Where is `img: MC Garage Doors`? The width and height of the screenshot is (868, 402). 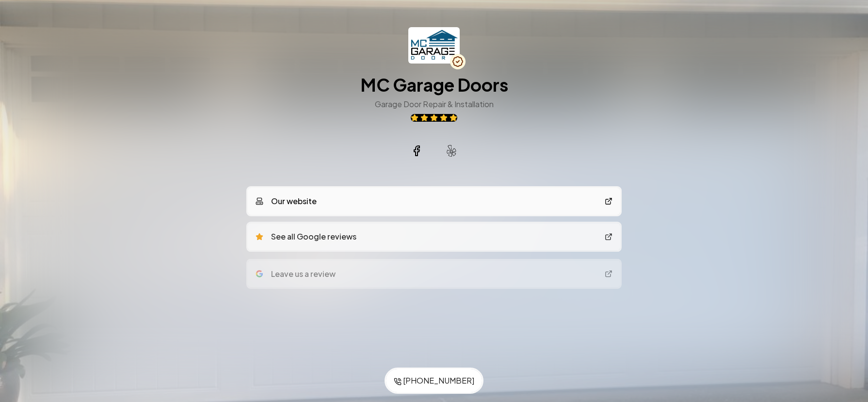 img: MC Garage Doors is located at coordinates (434, 45).